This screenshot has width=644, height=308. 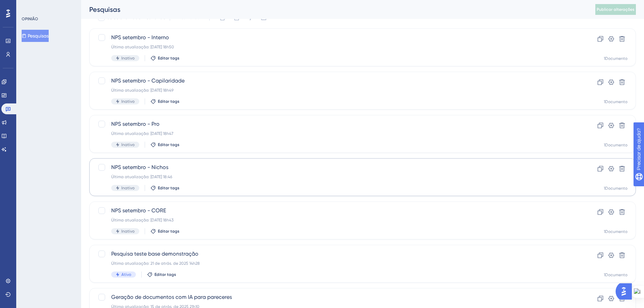 I want to click on img: imagem-do-lançador-texto-alternativo, so click(x=8, y=10).